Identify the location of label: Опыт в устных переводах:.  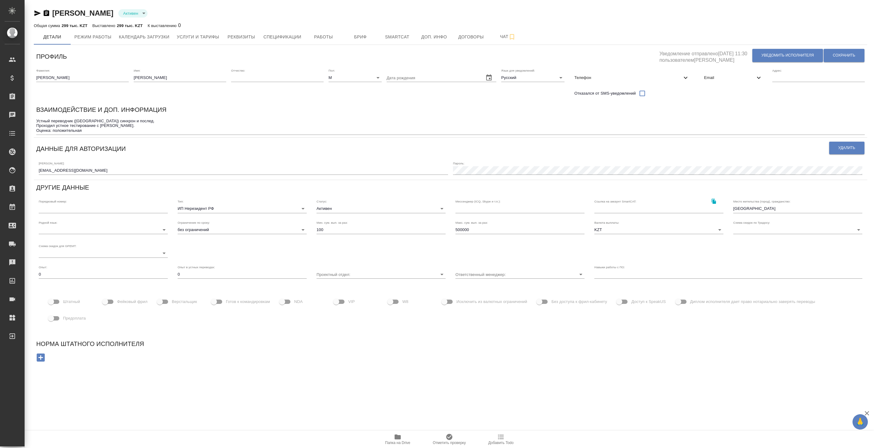
(196, 267).